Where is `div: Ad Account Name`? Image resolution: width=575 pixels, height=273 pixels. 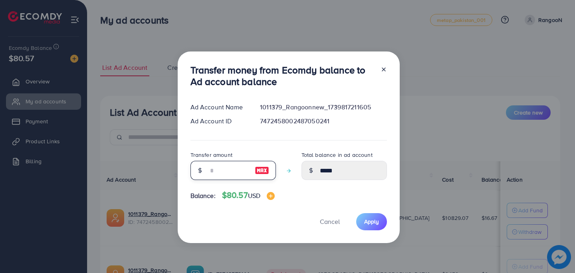
div: Ad Account Name is located at coordinates (219, 107).